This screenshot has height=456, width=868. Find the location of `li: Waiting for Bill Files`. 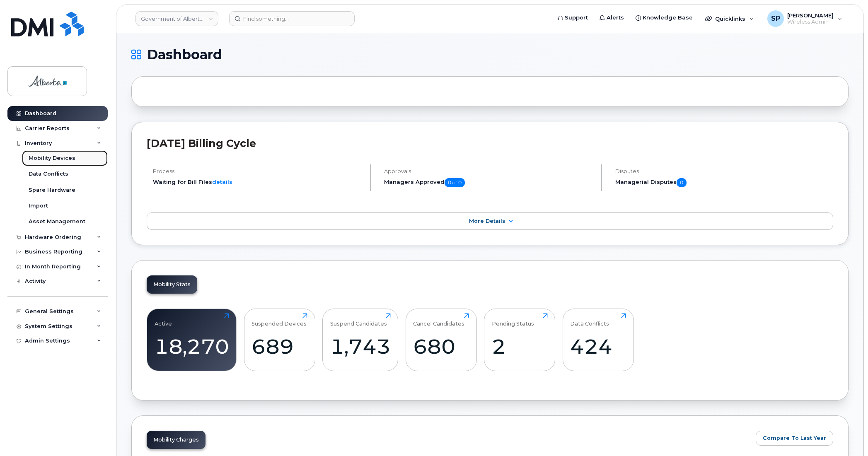

li: Waiting for Bill Files is located at coordinates (258, 182).